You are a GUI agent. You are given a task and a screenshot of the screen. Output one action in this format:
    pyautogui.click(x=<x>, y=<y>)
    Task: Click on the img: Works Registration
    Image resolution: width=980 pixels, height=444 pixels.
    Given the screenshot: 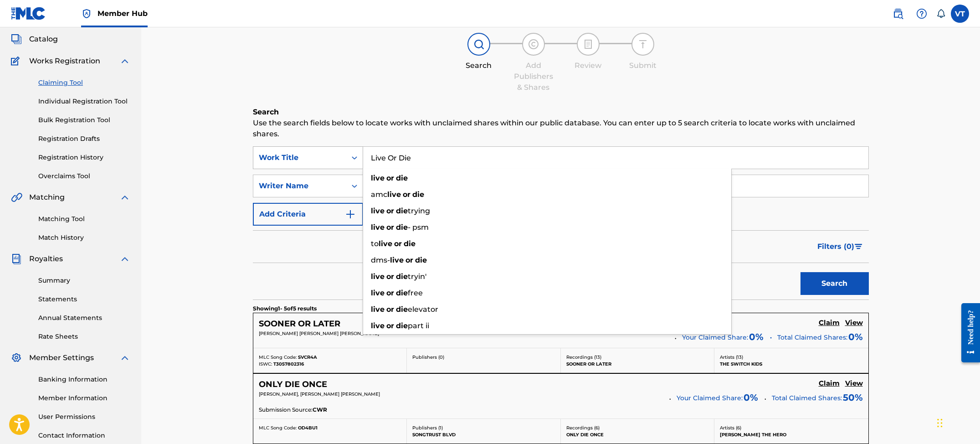 What is the action you would take?
    pyautogui.click(x=17, y=61)
    